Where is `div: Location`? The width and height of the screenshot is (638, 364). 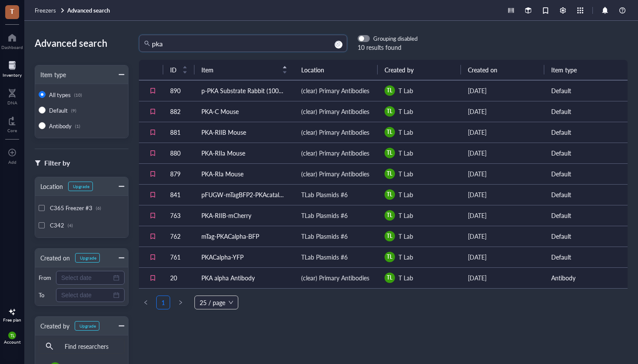 div: Location is located at coordinates (49, 186).